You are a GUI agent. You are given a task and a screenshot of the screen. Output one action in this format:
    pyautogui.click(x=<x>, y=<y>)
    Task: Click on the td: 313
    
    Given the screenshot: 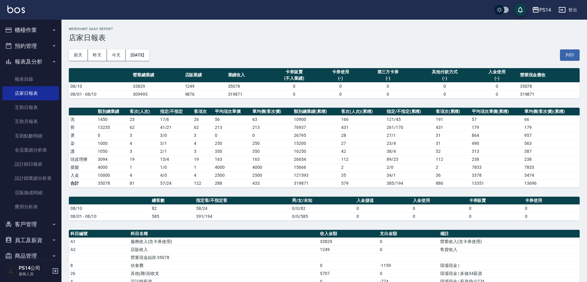 What is the action you would take?
    pyautogui.click(x=496, y=151)
    